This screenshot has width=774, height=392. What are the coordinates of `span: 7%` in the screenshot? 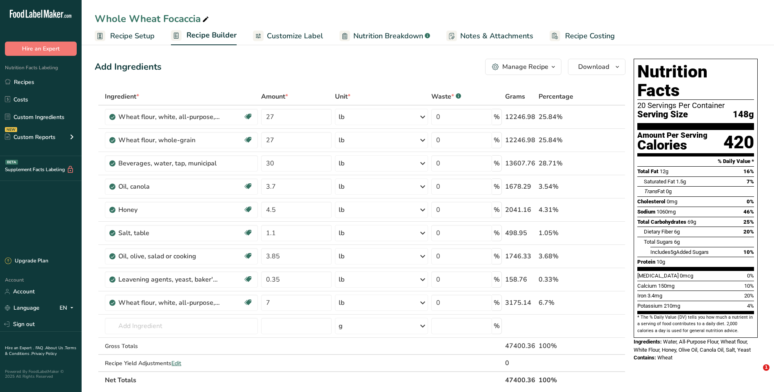 It's located at (750, 182).